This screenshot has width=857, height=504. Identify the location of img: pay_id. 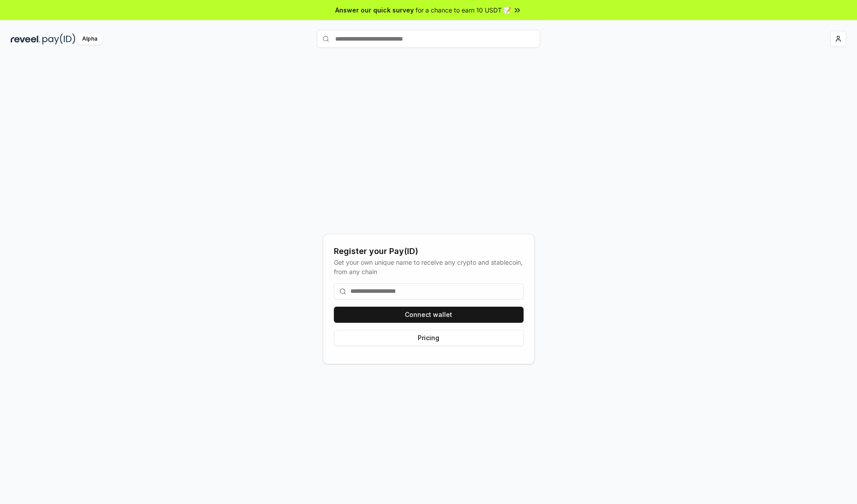
(59, 39).